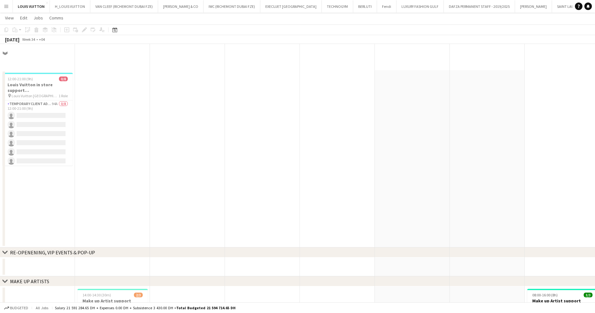  Describe the element at coordinates (38, 143) in the screenshot. I see `app-card-role: Temporary Client Advisor94A0/812:00-21:00 (9h)` at that location.